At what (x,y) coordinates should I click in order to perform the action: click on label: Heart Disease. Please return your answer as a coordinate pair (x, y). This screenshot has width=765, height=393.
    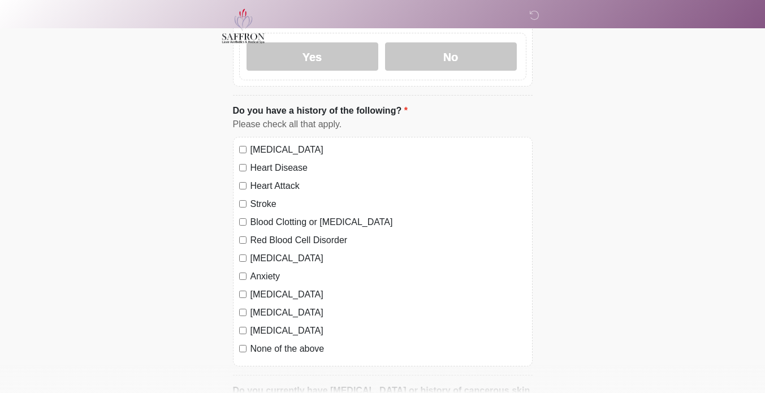
    Looking at the image, I should click on (388, 168).